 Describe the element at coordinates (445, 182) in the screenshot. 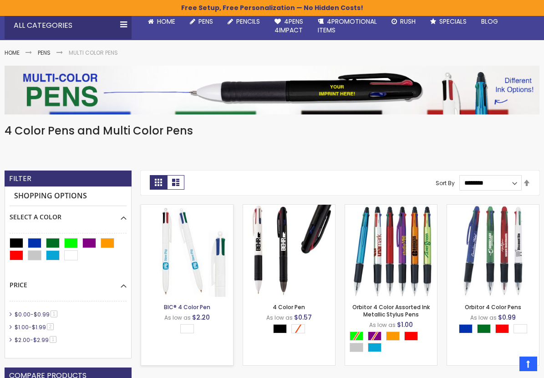

I see `label: Sort By` at that location.